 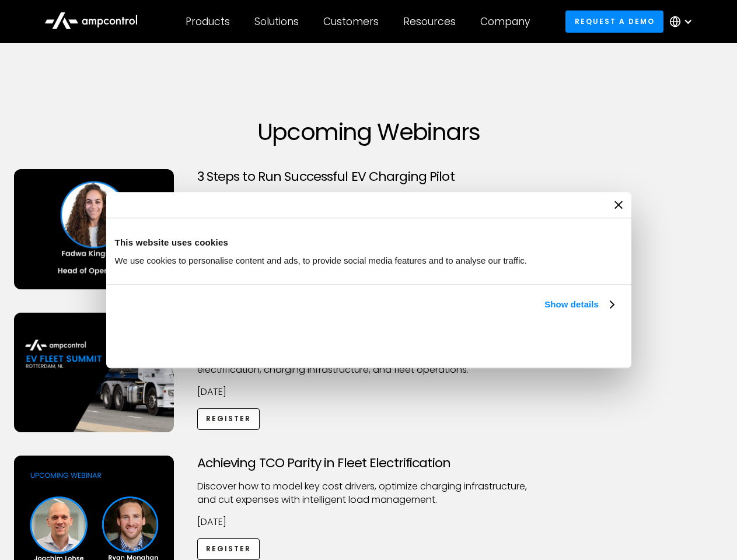 What do you see at coordinates (207, 22) in the screenshot?
I see `div: Products` at bounding box center [207, 22].